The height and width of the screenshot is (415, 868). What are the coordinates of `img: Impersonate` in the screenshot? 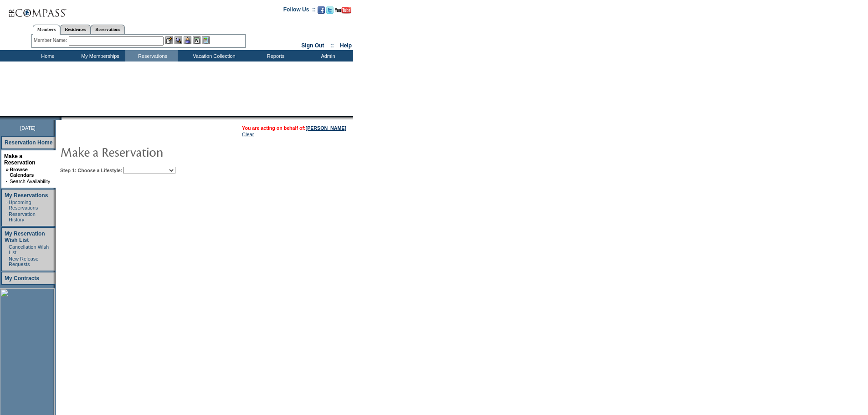 It's located at (187, 40).